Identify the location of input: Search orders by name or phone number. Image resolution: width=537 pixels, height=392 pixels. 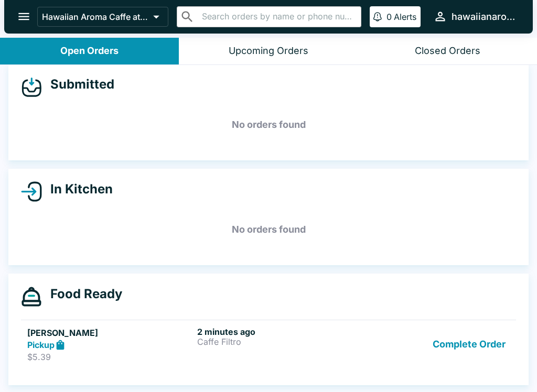
(277, 17).